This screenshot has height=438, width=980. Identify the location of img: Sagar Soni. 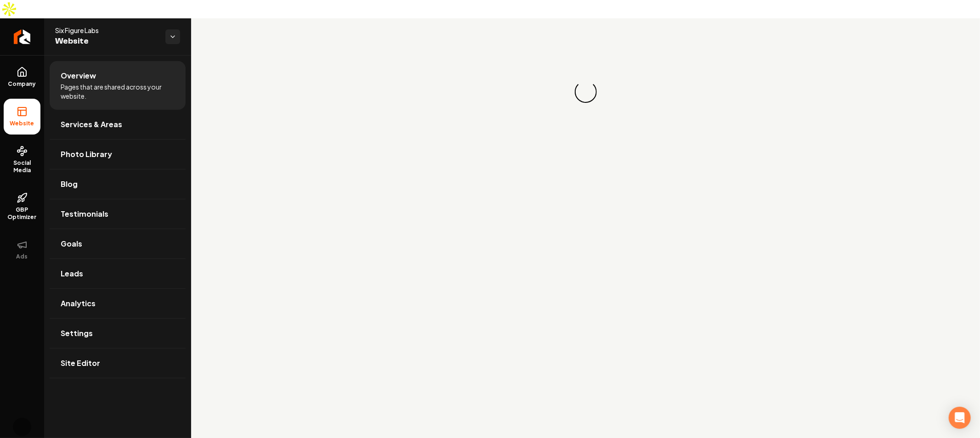
(22, 427).